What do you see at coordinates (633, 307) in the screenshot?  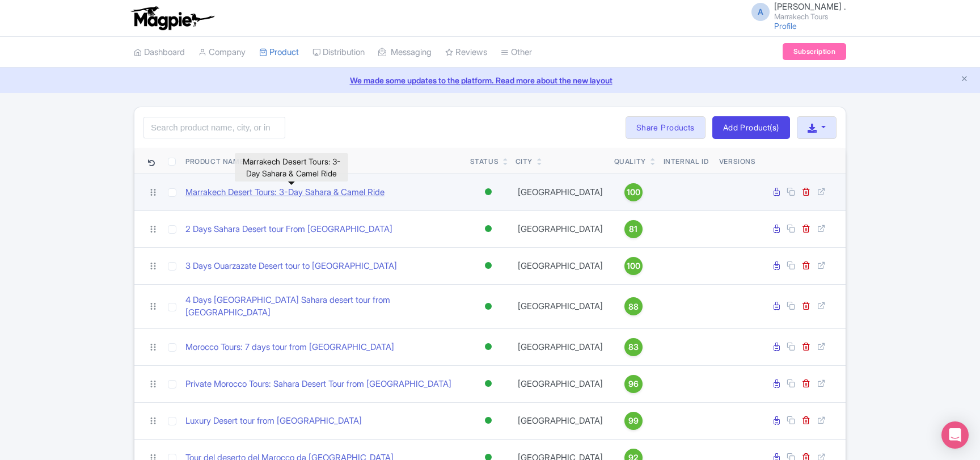 I see `a: 88` at bounding box center [633, 307].